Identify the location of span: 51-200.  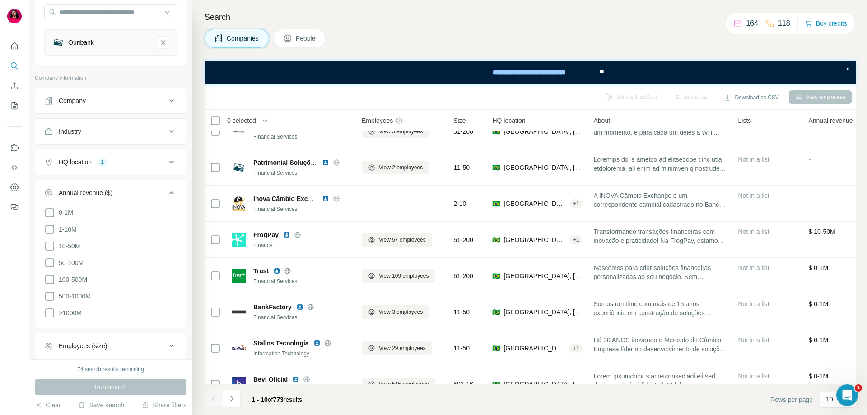
(463, 276).